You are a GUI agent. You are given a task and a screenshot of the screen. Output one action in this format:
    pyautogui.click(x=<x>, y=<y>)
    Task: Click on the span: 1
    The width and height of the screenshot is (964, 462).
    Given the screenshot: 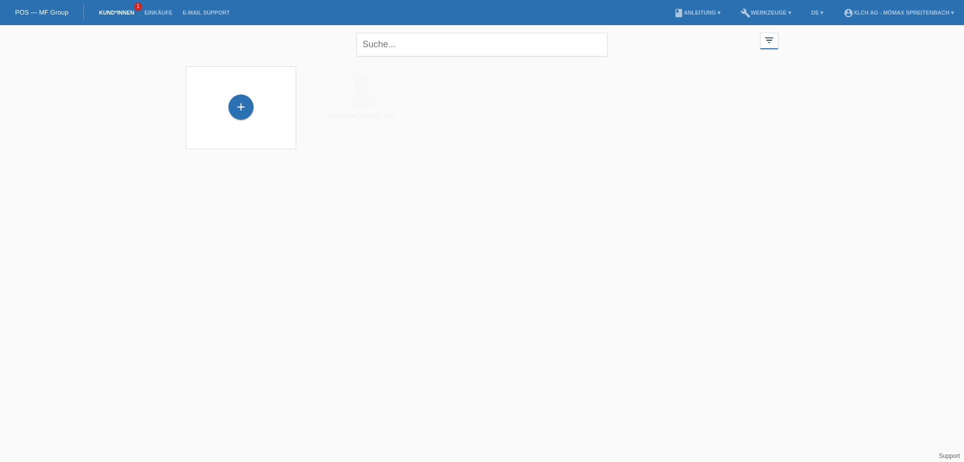 What is the action you would take?
    pyautogui.click(x=138, y=7)
    